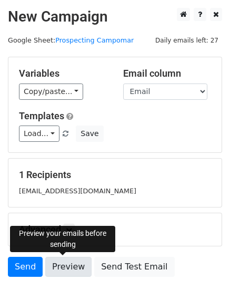  Describe the element at coordinates (25, 267) in the screenshot. I see `a: Send` at that location.